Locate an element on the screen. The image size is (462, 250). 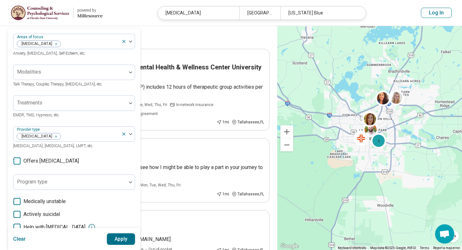
a: Terms (opens in new tab) is located at coordinates (425, 248).